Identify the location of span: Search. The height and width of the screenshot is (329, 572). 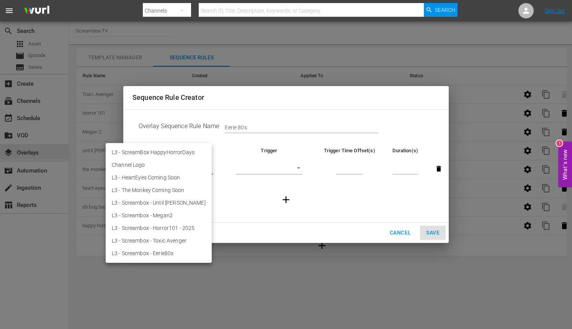
(445, 10).